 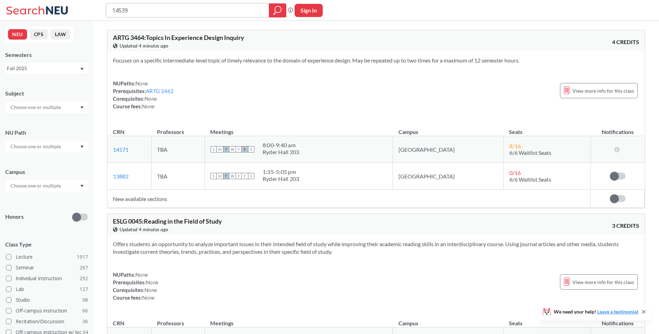 I want to click on div: Semesters, so click(x=47, y=55).